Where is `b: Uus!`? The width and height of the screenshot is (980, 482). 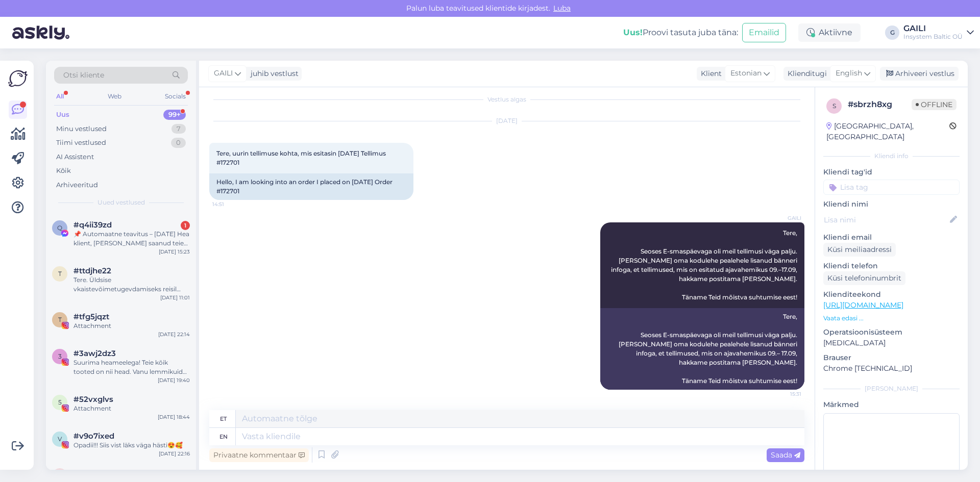 b: Uus! is located at coordinates (633, 32).